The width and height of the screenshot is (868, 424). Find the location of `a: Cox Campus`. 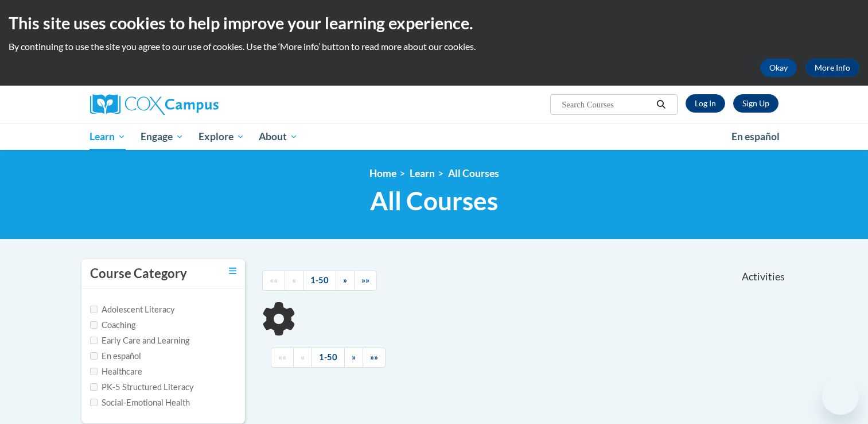

a: Cox Campus is located at coordinates (199, 105).